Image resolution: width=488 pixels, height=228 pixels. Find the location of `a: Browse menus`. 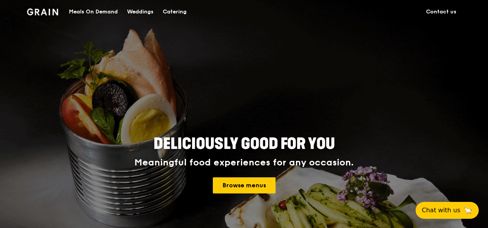

a: Browse menus is located at coordinates (244, 186).